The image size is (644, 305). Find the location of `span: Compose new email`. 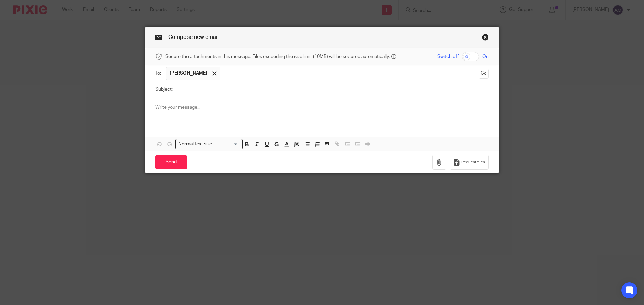

span: Compose new email is located at coordinates (193, 37).